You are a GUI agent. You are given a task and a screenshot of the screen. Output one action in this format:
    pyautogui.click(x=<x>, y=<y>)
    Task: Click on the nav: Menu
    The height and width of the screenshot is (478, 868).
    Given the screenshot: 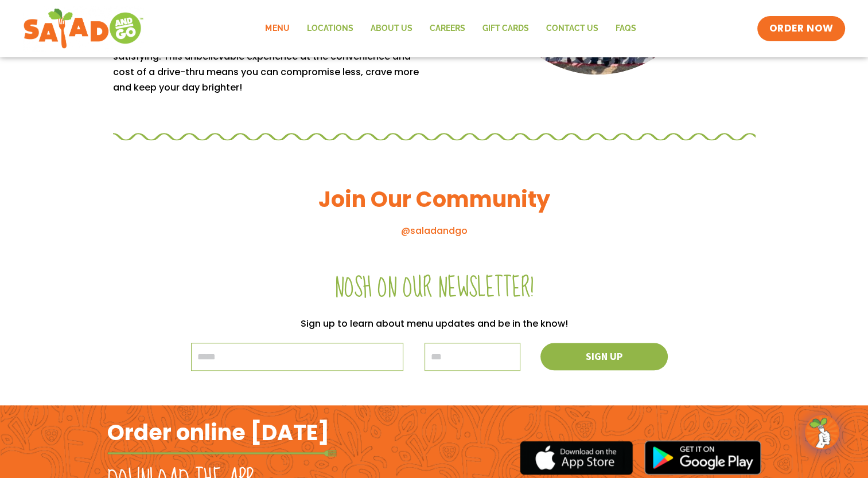 What is the action you would take?
    pyautogui.click(x=451, y=29)
    